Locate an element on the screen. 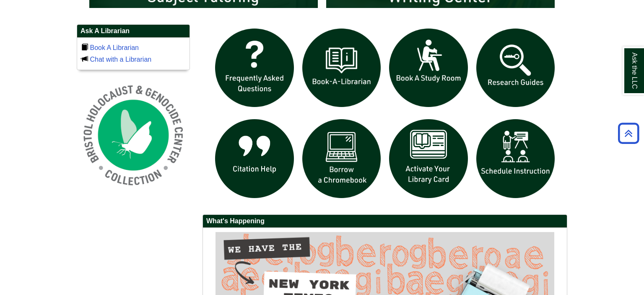 The height and width of the screenshot is (295, 644). a: Chat with a Librarian is located at coordinates (120, 59).